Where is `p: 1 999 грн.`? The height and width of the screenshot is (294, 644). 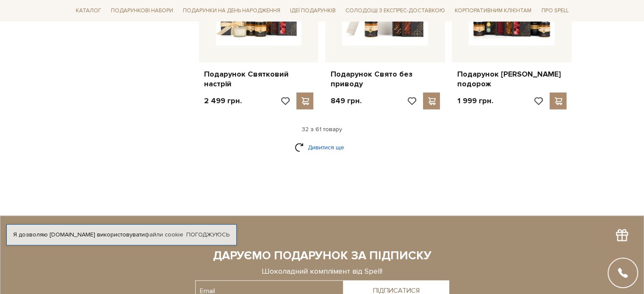
p: 1 999 грн. is located at coordinates (475, 101).